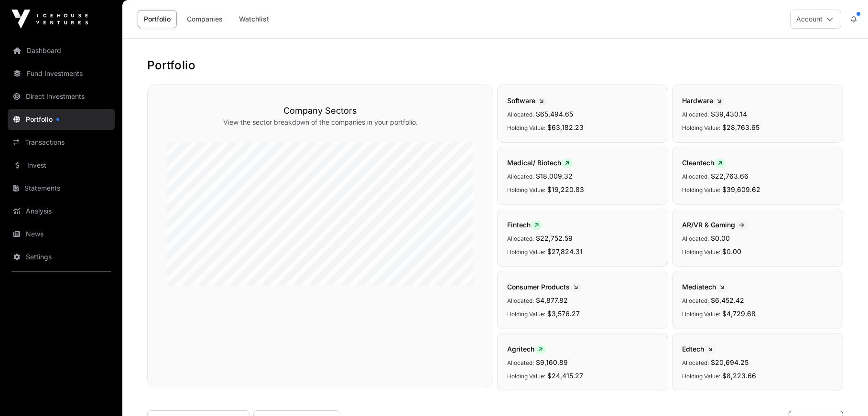 The image size is (868, 416). I want to click on span: Hardware, so click(704, 100).